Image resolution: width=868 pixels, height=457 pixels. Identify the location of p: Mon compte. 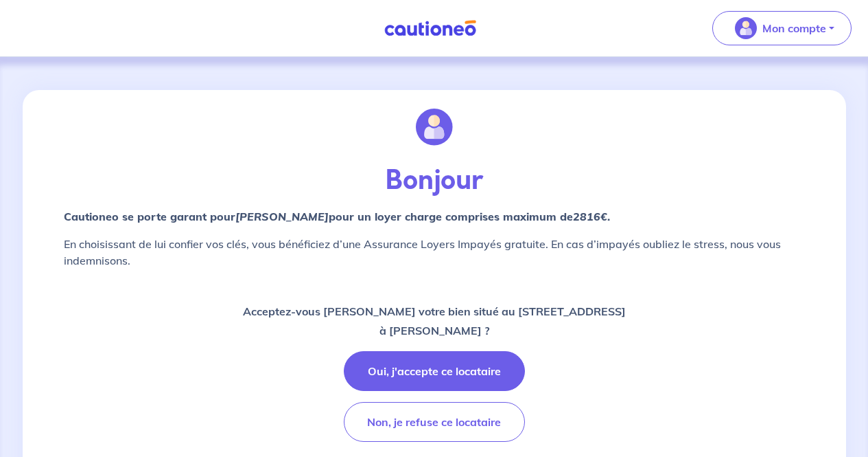
(794, 28).